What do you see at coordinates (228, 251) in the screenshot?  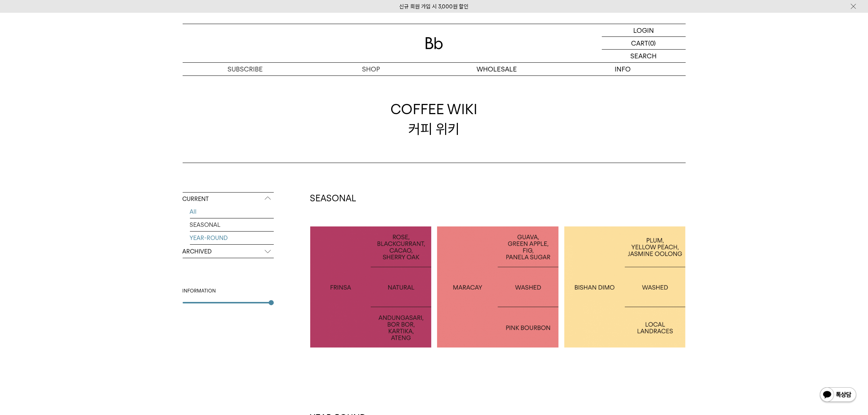 I see `p: ARCHIVED` at bounding box center [228, 251].